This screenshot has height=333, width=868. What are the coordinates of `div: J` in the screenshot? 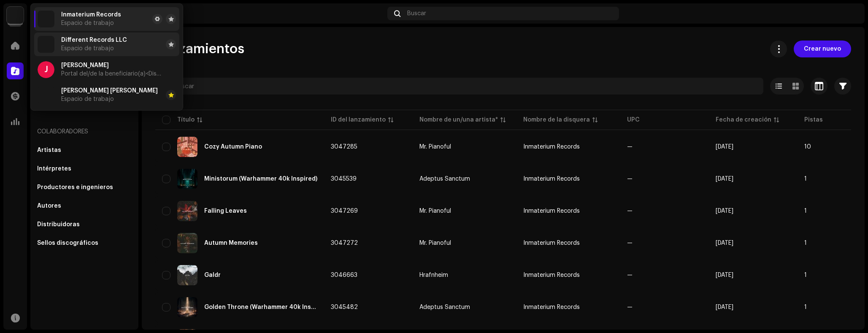 It's located at (46, 70).